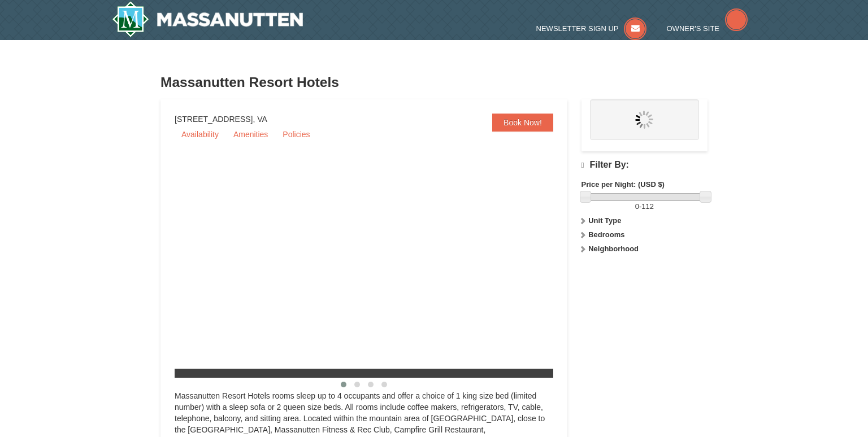  I want to click on h4: Filter By:, so click(644, 165).